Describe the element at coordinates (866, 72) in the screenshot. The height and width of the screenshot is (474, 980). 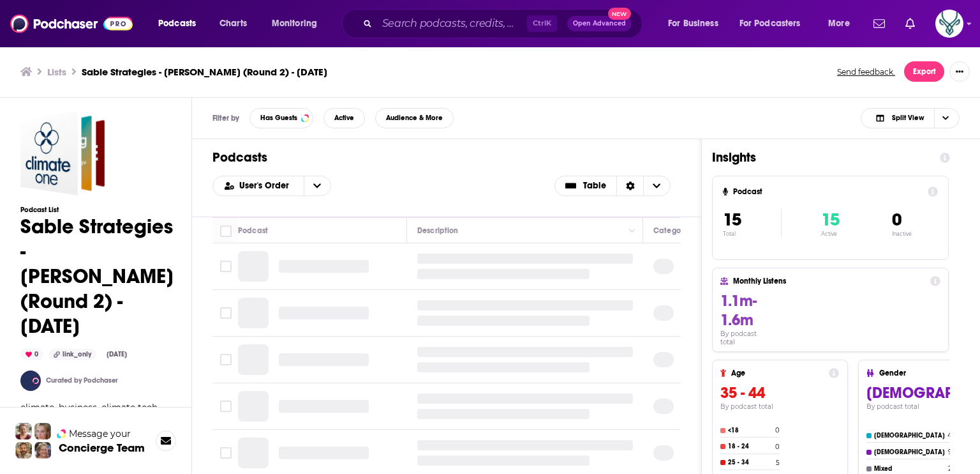
I see `button: Send feedback.` at that location.